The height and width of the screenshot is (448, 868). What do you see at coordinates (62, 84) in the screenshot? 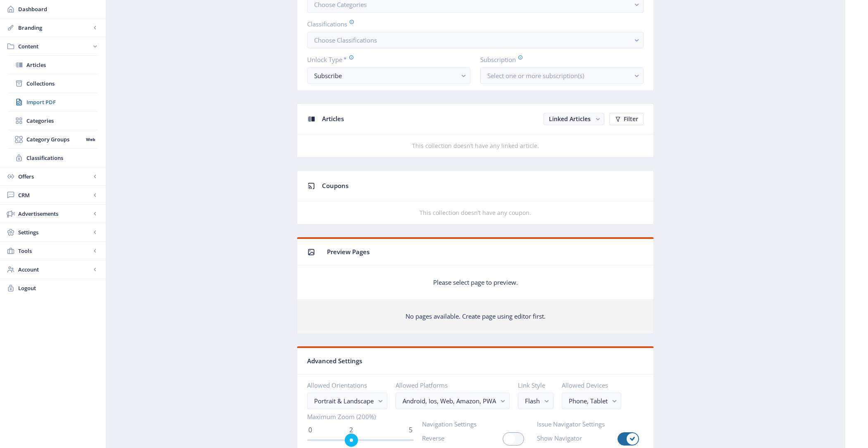
I see `span: Collections` at bounding box center [62, 84].